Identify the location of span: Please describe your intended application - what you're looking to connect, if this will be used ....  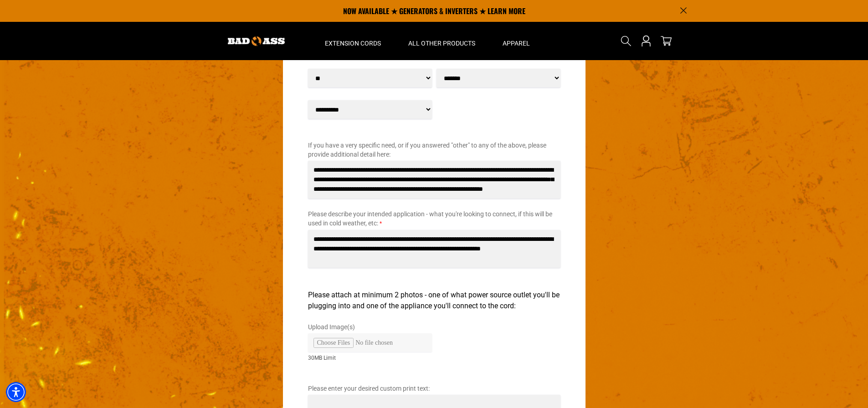
(430, 219).